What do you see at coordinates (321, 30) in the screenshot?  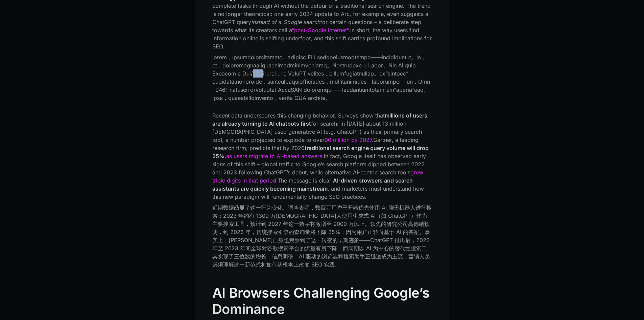 I see `a: “post-Google internet”.` at bounding box center [321, 30].